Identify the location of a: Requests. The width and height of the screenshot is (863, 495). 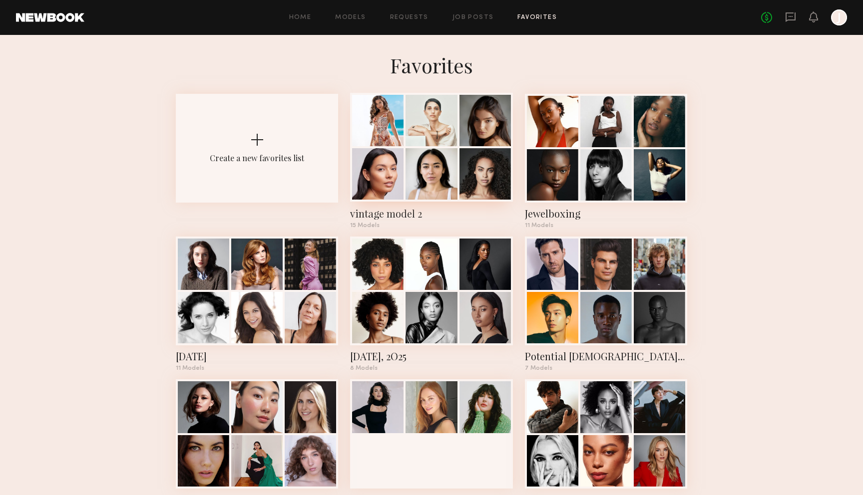
(409, 17).